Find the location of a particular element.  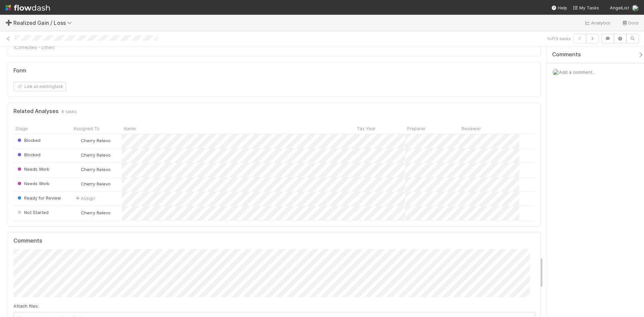

img: logo-inverted-e16ddd16eac7371096b0.svg is located at coordinates (27, 8).